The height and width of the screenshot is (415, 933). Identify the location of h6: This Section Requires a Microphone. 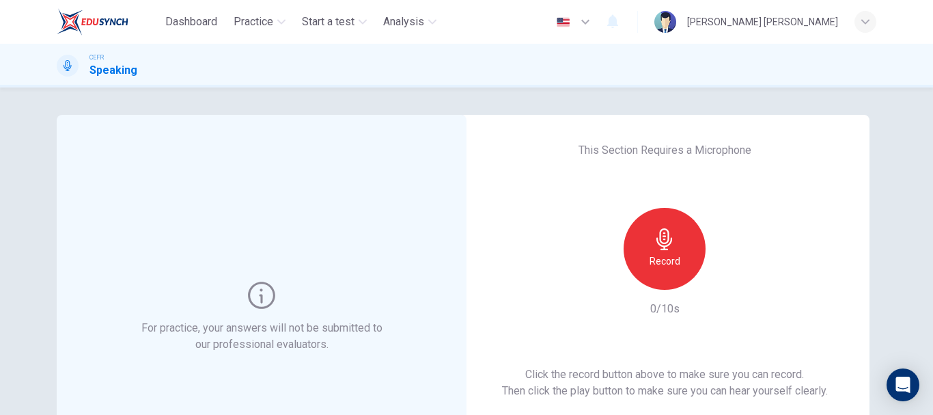
(665, 150).